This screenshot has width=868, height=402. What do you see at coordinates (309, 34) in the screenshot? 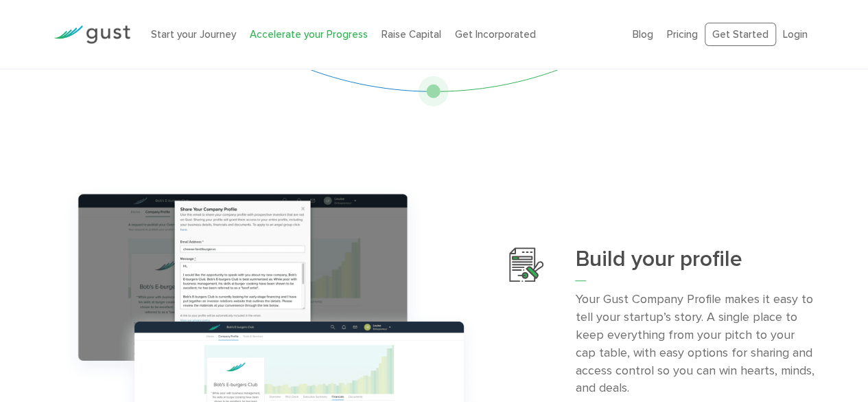
I see `a: Accelerate your Progress` at bounding box center [309, 34].